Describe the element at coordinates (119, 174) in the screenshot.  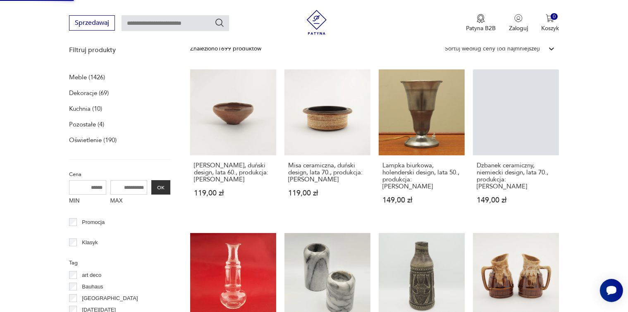
I see `p: Cena` at that location.